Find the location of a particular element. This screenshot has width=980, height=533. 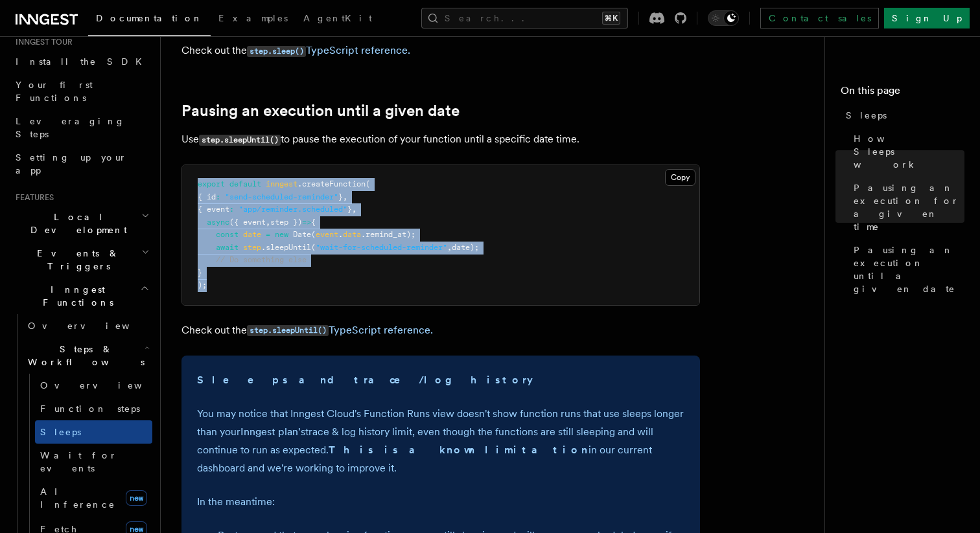

code: step.sleep() is located at coordinates (276, 51).